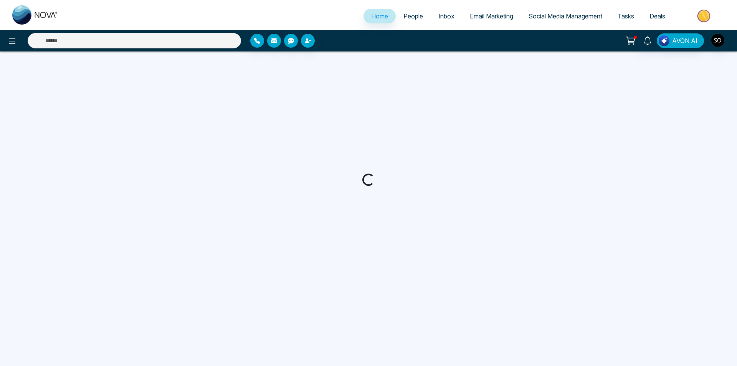  What do you see at coordinates (565, 16) in the screenshot?
I see `span: Social Media Management` at bounding box center [565, 16].